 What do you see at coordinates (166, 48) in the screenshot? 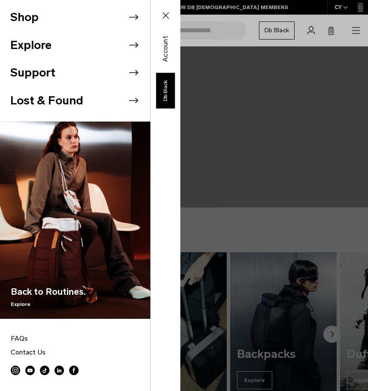
I see `a: Account` at bounding box center [166, 48].